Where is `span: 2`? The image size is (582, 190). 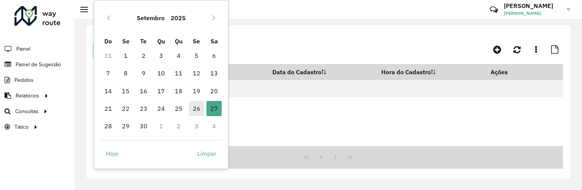
span: 2 is located at coordinates (144, 56).